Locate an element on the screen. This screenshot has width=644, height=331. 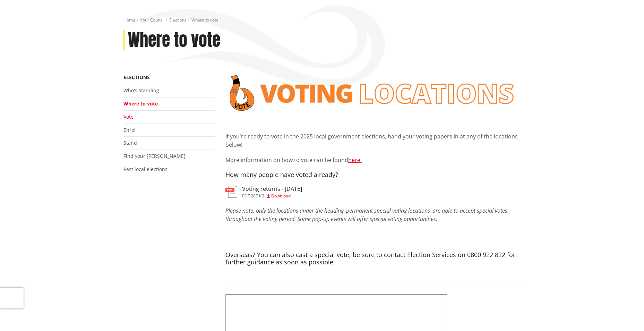
img: voting locations banner is located at coordinates (374, 93).